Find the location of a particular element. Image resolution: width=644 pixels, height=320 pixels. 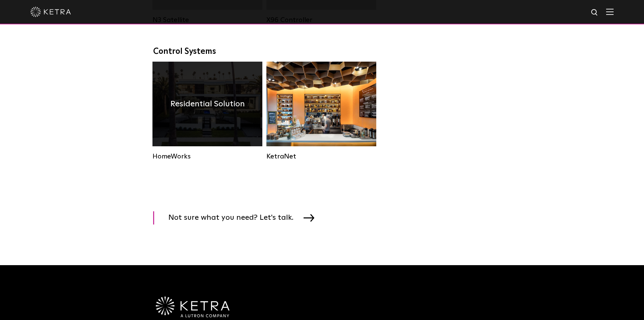

a: KetraNet Legacy System is located at coordinates (321, 111).